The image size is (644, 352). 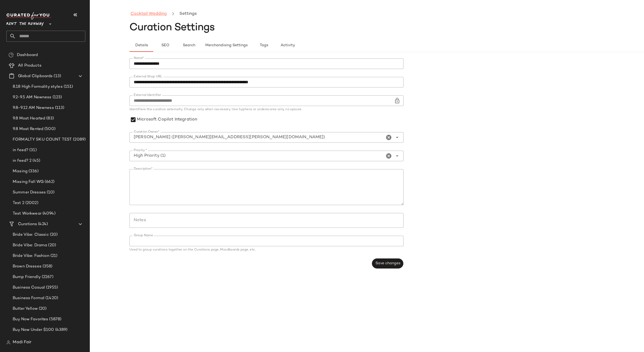 I want to click on span: Save changes, so click(x=388, y=264).